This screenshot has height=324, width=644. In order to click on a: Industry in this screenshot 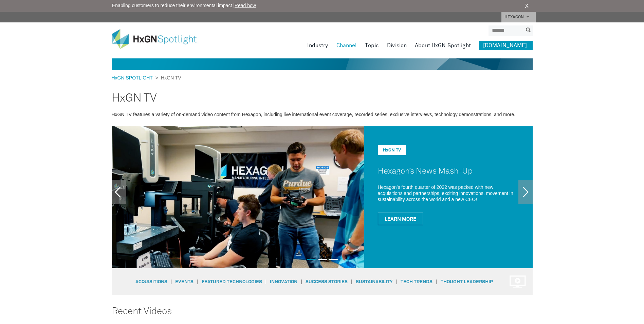, I will do `click(318, 46)`.